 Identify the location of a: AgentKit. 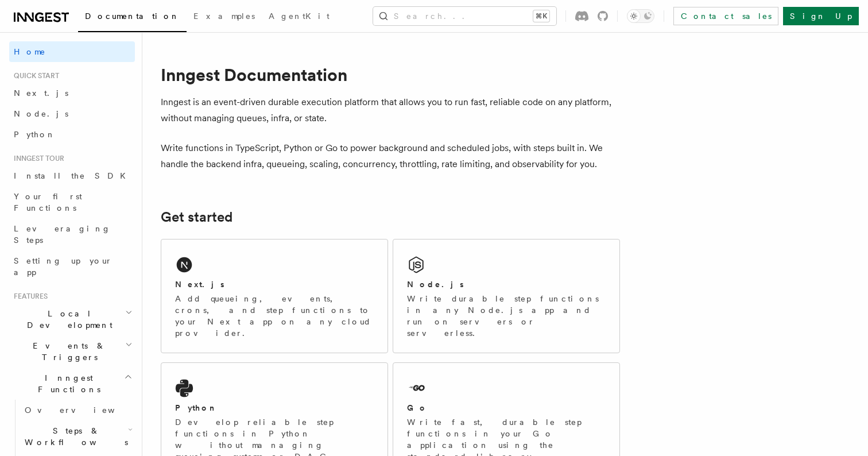
(299, 18).